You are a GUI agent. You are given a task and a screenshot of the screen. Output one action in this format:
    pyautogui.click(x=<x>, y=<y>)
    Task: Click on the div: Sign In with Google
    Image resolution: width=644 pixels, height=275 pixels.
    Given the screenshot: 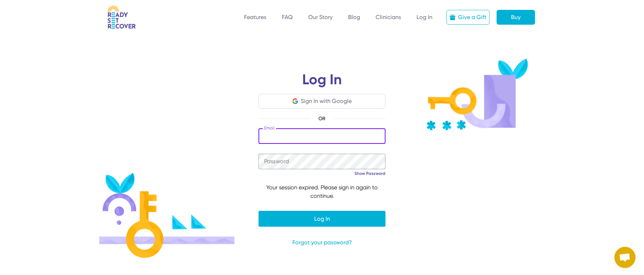 What is the action you would take?
    pyautogui.click(x=326, y=101)
    